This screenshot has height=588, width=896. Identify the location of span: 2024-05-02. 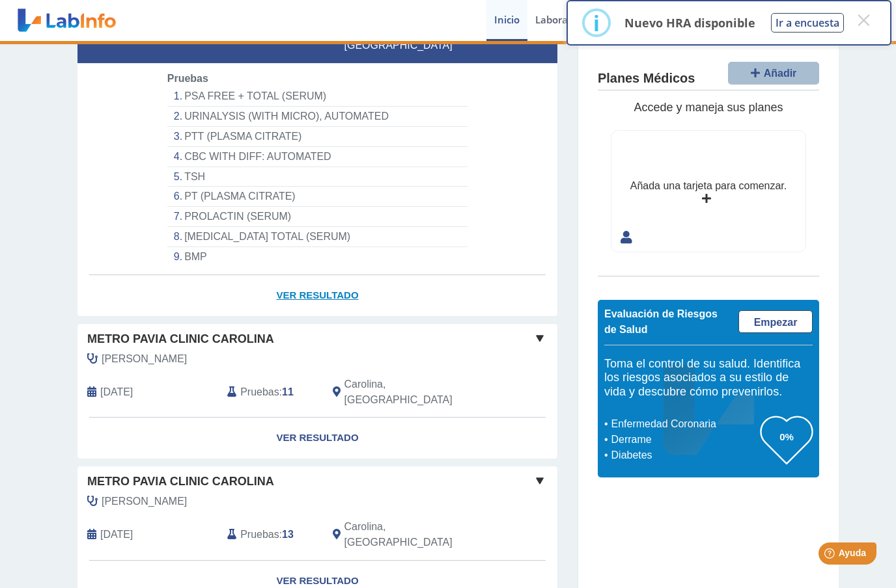
(116, 392).